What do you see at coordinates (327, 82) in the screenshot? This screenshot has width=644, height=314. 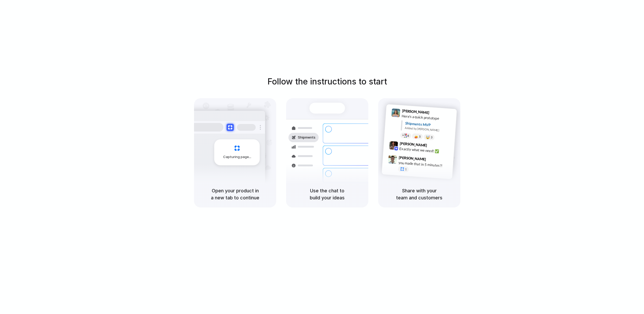 I see `h1: Follow the instructions to start` at bounding box center [327, 82].